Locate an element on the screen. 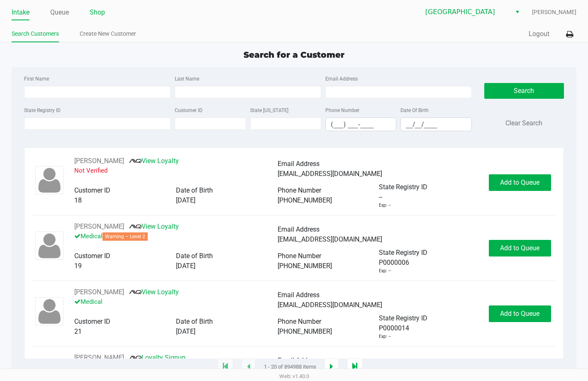 The height and width of the screenshot is (381, 588). label: Last Name is located at coordinates (187, 79).